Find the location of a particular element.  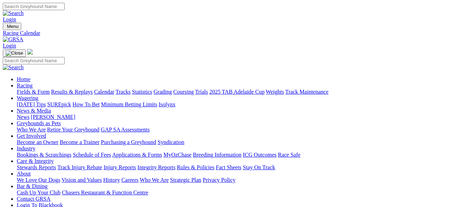

a: Greyhounds as Pets is located at coordinates (39, 123).